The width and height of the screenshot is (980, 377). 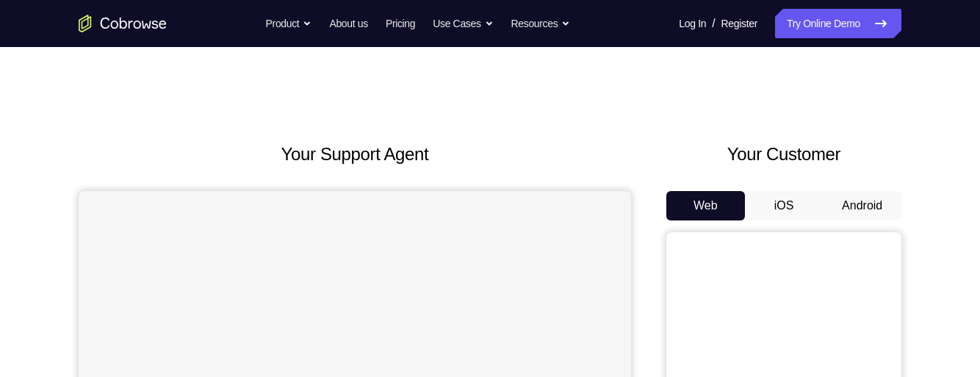 What do you see at coordinates (739, 24) in the screenshot?
I see `a: Register` at bounding box center [739, 24].